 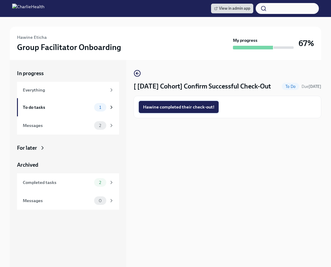 I want to click on div: Everything, so click(x=64, y=90).